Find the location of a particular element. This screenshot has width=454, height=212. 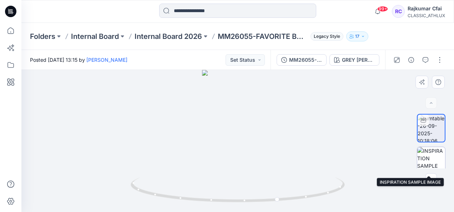

a: Folders is located at coordinates (42, 36).